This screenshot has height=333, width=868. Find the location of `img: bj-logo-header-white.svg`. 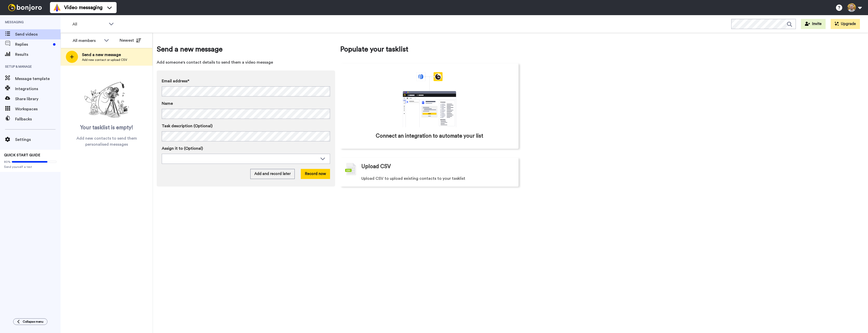

img: bj-logo-header-white.svg is located at coordinates (25, 7).